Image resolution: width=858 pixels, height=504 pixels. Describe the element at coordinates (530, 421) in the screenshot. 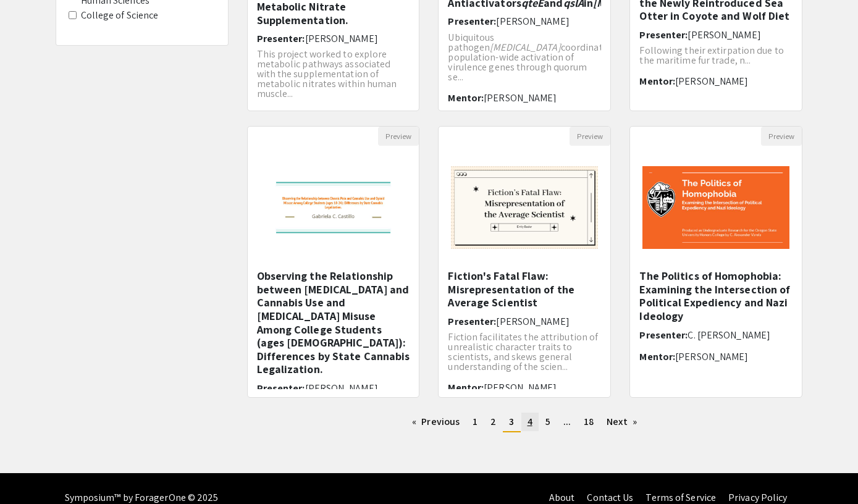

I see `span: 4` at that location.